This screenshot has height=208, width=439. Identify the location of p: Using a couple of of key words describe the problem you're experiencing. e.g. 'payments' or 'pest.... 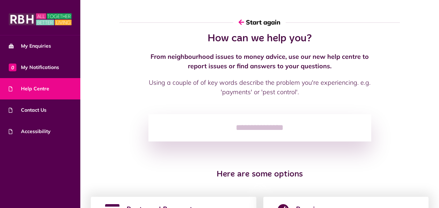
(260, 87).